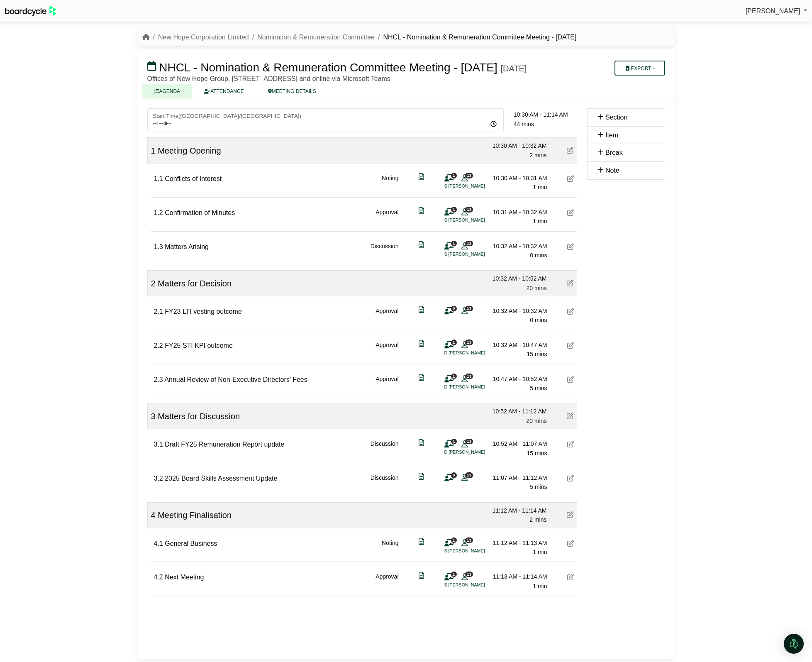 The image size is (812, 662). What do you see at coordinates (538, 255) in the screenshot?
I see `span: 0 mins` at bounding box center [538, 255].